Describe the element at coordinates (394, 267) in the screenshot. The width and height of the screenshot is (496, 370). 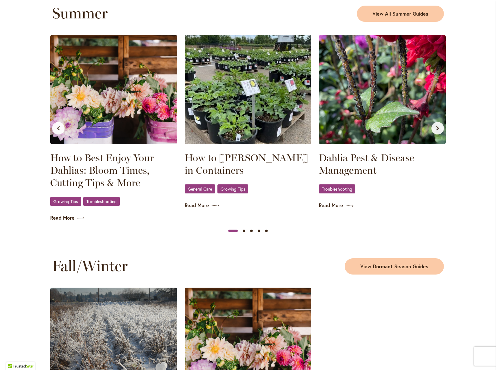
I see `a: View Dormant Season Guides` at that location.